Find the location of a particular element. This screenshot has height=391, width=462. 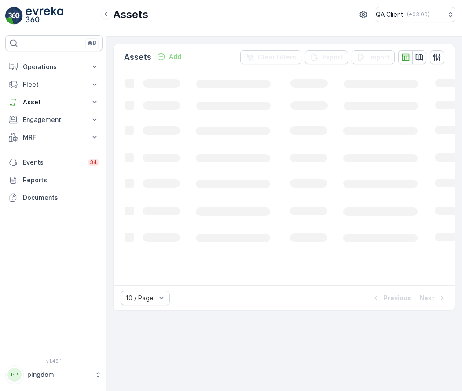

button: Operations is located at coordinates (54, 67).